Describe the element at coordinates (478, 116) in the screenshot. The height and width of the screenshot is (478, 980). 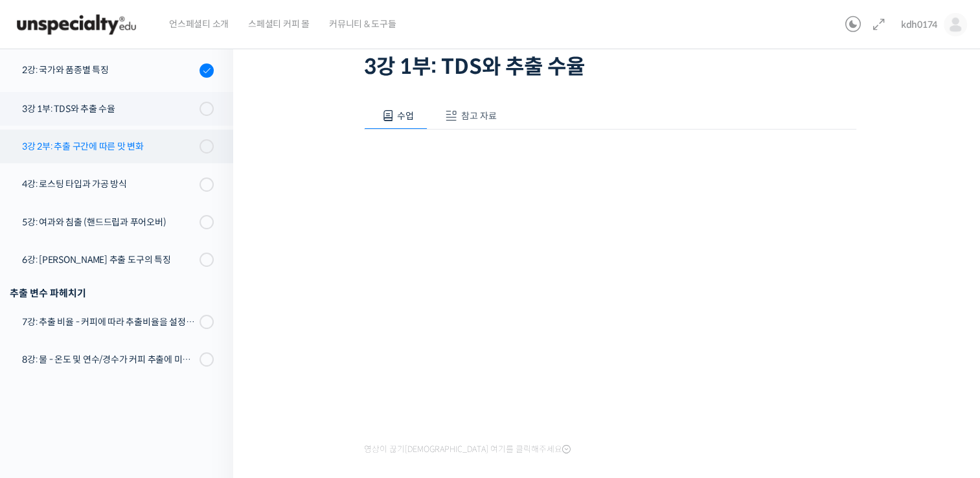
I see `span: 참고 자료` at that location.